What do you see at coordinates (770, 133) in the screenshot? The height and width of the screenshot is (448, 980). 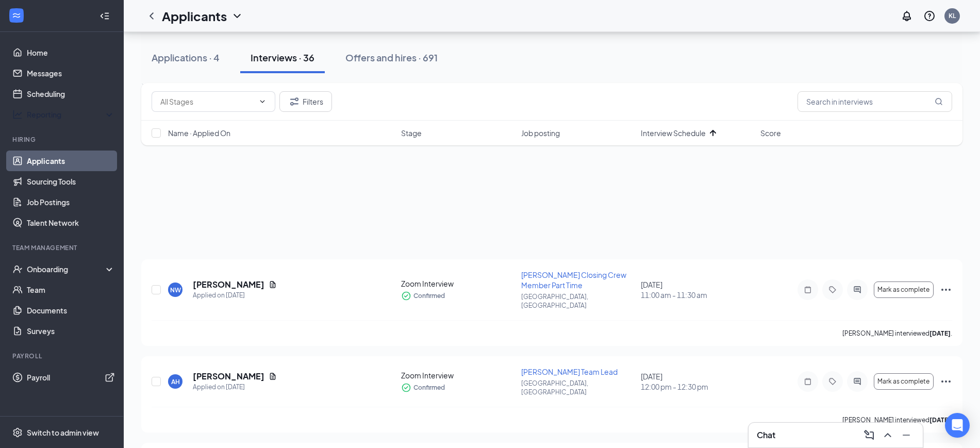 I see `span: Score` at bounding box center [770, 133].